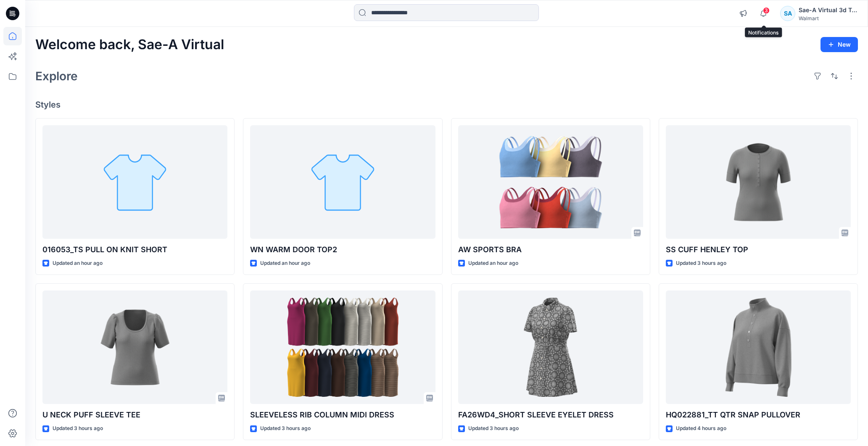 The width and height of the screenshot is (868, 446). What do you see at coordinates (551, 250) in the screenshot?
I see `p: AW SPORTS BRA` at bounding box center [551, 250].